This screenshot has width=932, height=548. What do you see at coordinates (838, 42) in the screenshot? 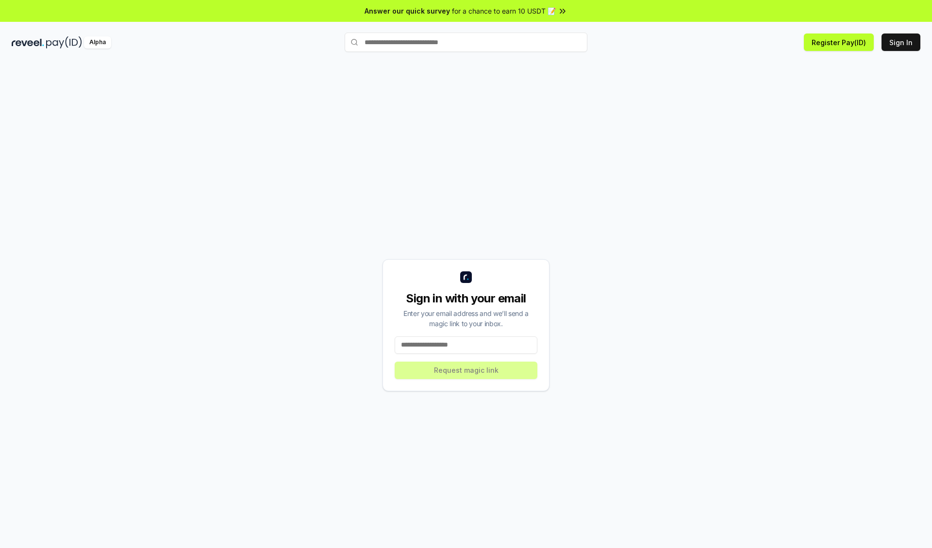
I see `button: Register Pay(ID)` at bounding box center [838, 42].